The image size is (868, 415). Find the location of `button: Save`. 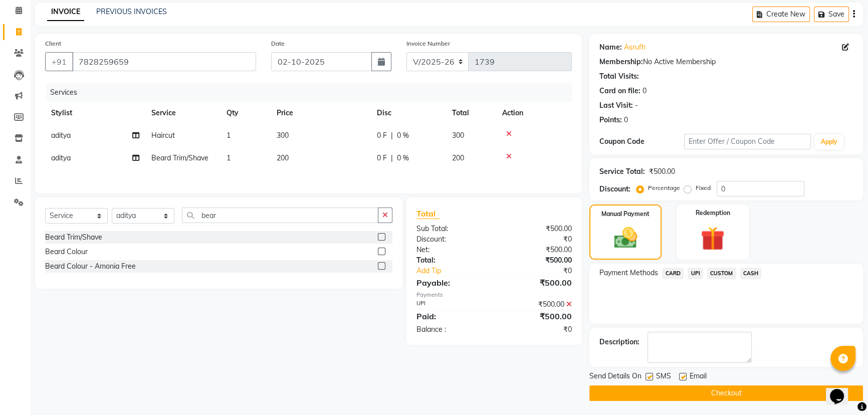

button: Save is located at coordinates (832, 14).